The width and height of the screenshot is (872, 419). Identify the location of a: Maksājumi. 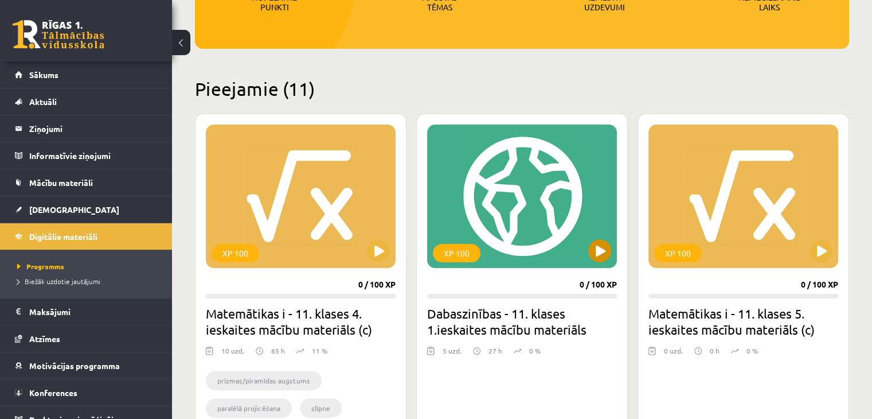
(86, 311).